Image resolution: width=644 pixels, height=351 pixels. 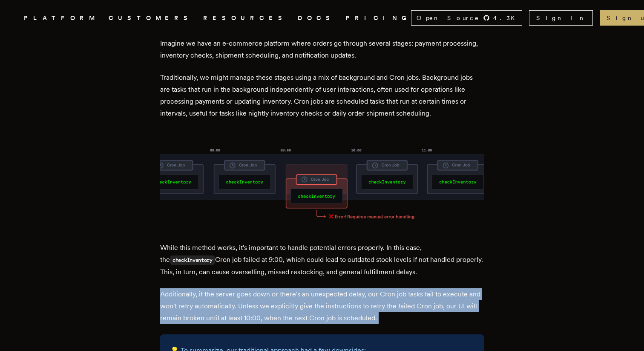 What do you see at coordinates (150, 18) in the screenshot?
I see `a: CUSTOMERS` at bounding box center [150, 18].